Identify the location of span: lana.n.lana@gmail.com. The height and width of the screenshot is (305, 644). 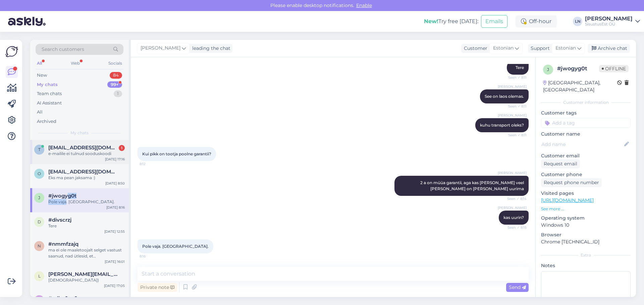
(83, 274).